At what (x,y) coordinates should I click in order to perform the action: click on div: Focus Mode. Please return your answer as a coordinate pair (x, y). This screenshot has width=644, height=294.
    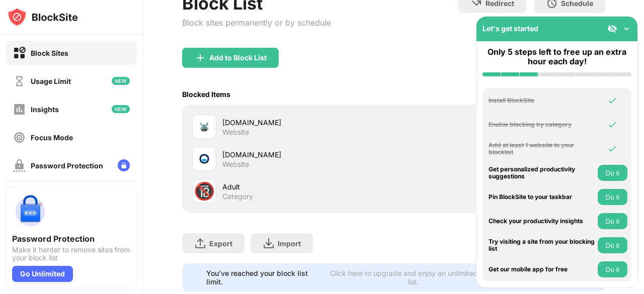
    Looking at the image, I should click on (52, 137).